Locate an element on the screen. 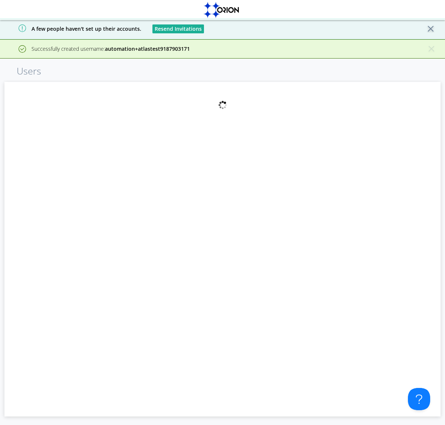  strong: automation+atlastest9187903171 is located at coordinates (147, 49).